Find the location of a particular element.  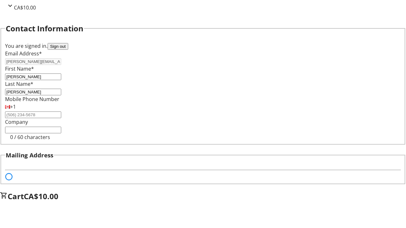

div: You are signed in. is located at coordinates (203, 46).